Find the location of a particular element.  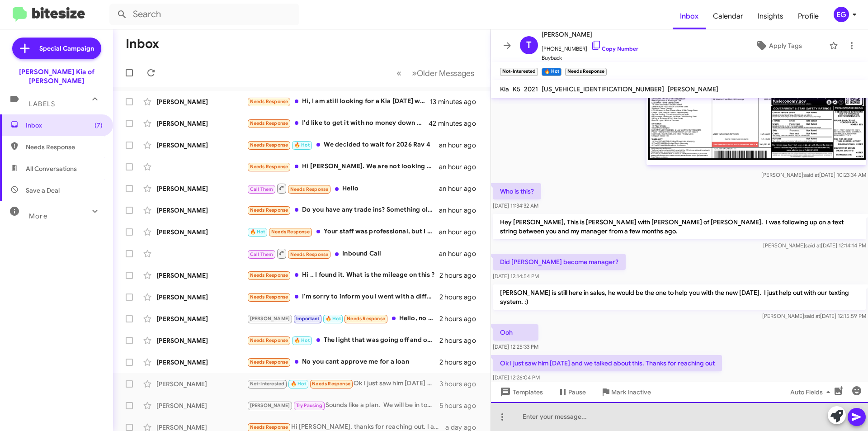

a: Inbox is located at coordinates (689, 16).